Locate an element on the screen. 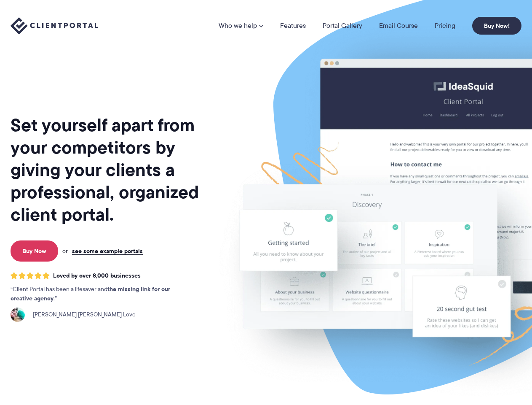  a: Pricing is located at coordinates (445, 25).